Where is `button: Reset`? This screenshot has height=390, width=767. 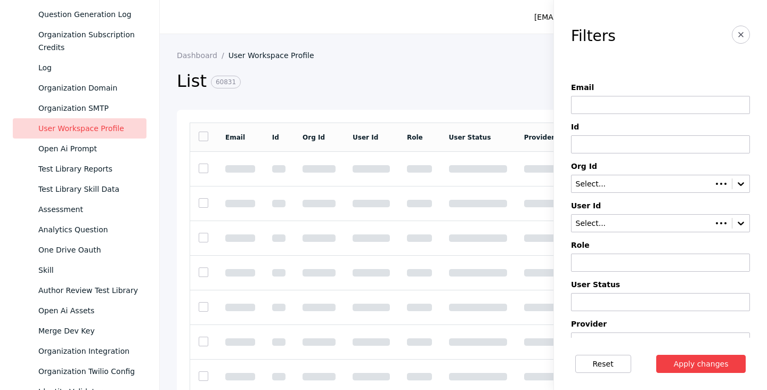 button: Reset is located at coordinates (603, 364).